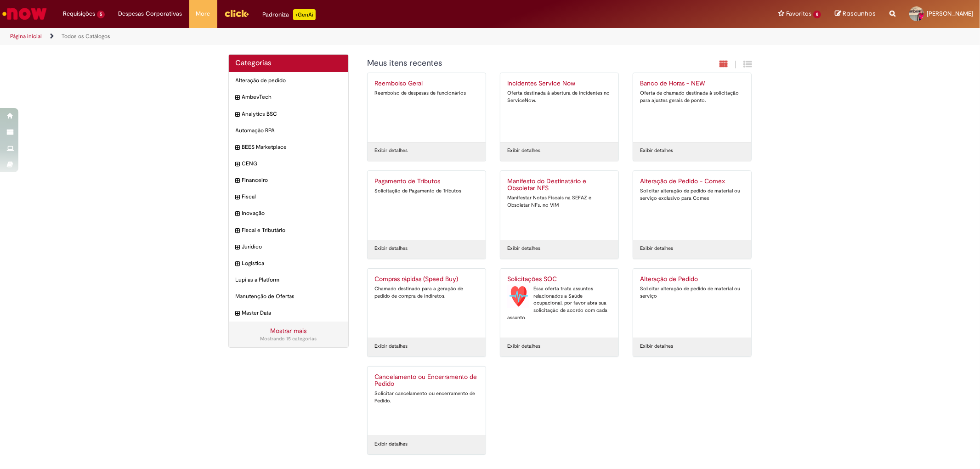 The image size is (980, 469). I want to click on div: Lupi as a Platform, so click(288, 280).